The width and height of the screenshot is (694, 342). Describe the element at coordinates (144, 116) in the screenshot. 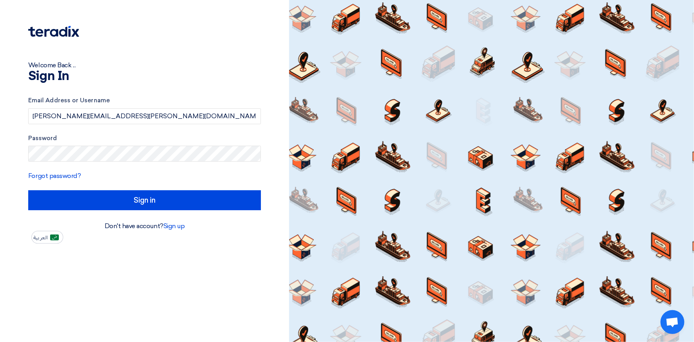

I see `input: Enter your business email or username` at that location.